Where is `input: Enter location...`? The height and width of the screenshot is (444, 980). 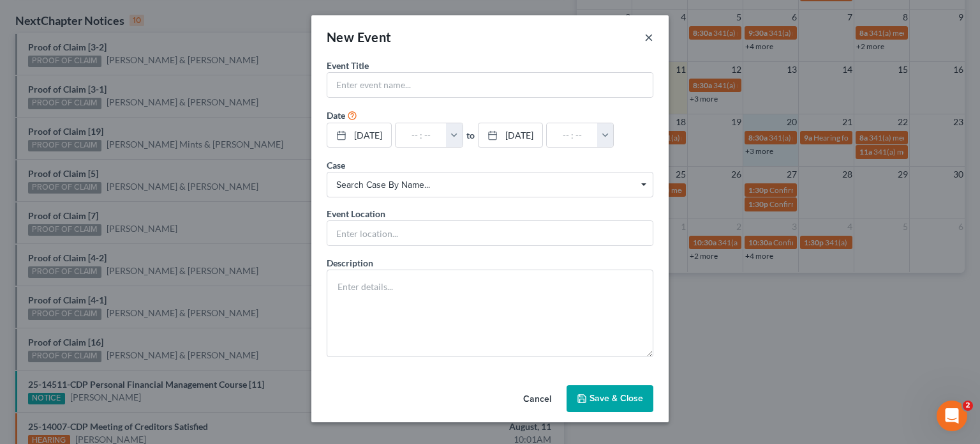 input: Enter location... is located at coordinates (490, 233).